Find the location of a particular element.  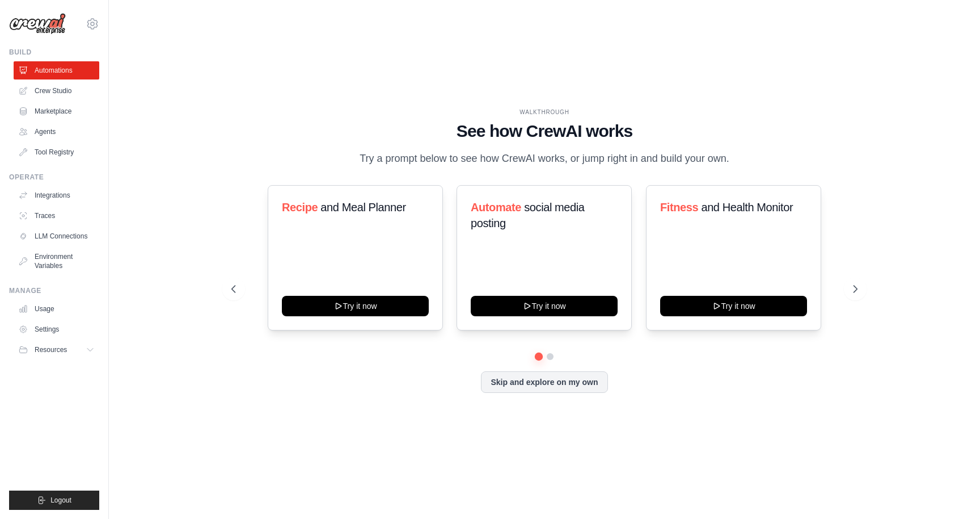

a: Tool Registry is located at coordinates (56, 152).